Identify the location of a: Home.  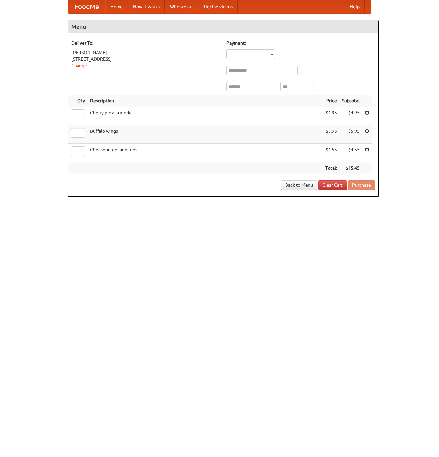
(117, 7).